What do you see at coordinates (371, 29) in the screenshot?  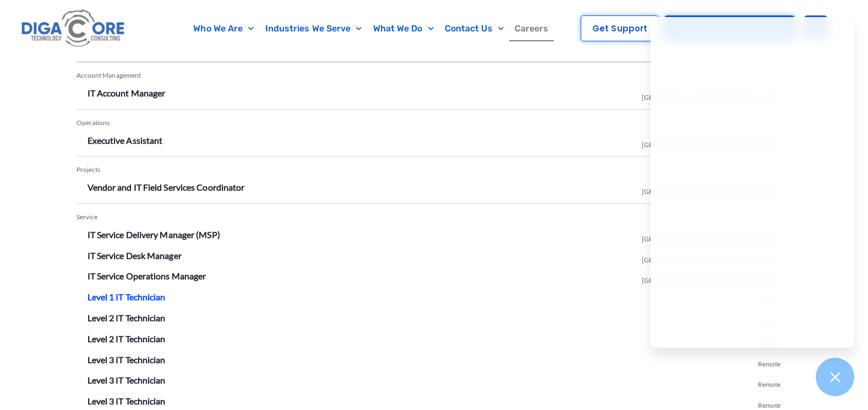 I see `nav: Menu` at bounding box center [371, 29].